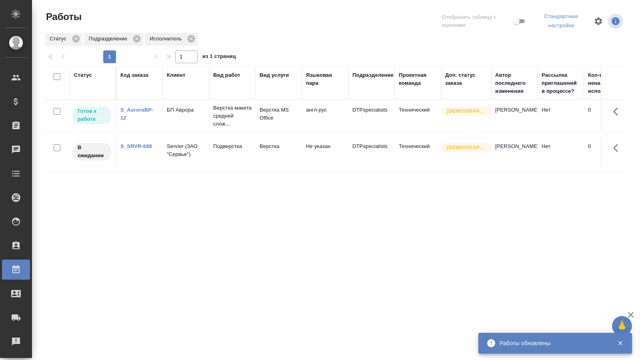 This screenshot has height=360, width=640. What do you see at coordinates (134, 75) in the screenshot?
I see `div: Код заказа` at bounding box center [134, 75].